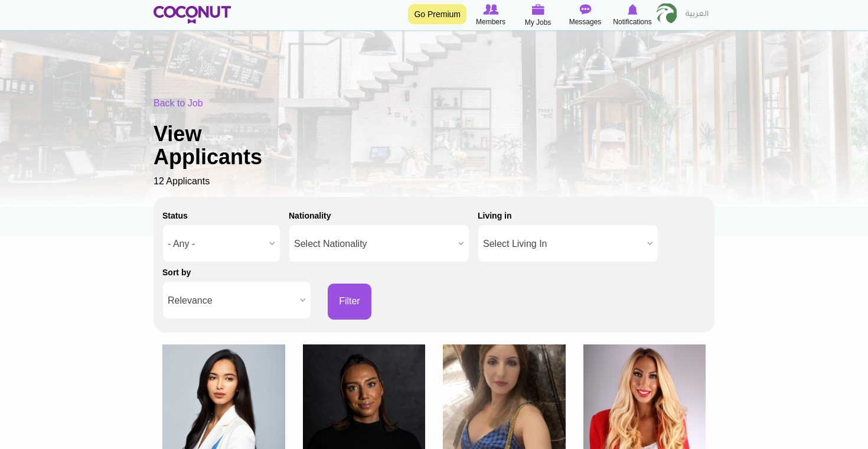 The image size is (868, 449). I want to click on button: Filter, so click(350, 301).